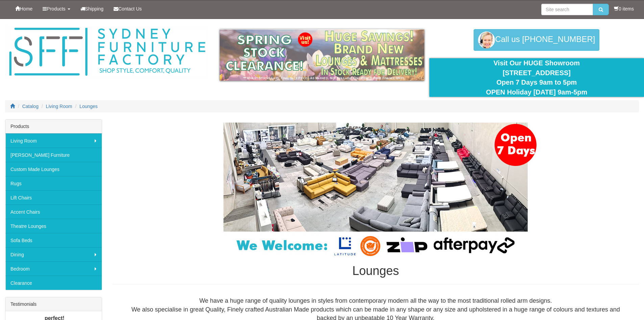 Image resolution: width=644 pixels, height=320 pixels. I want to click on a: Sofa Beds, so click(54, 240).